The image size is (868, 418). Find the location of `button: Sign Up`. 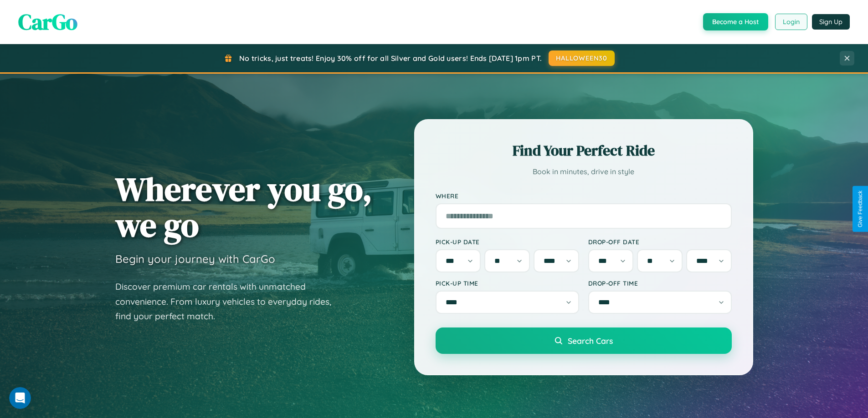

button: Sign Up is located at coordinates (830, 22).